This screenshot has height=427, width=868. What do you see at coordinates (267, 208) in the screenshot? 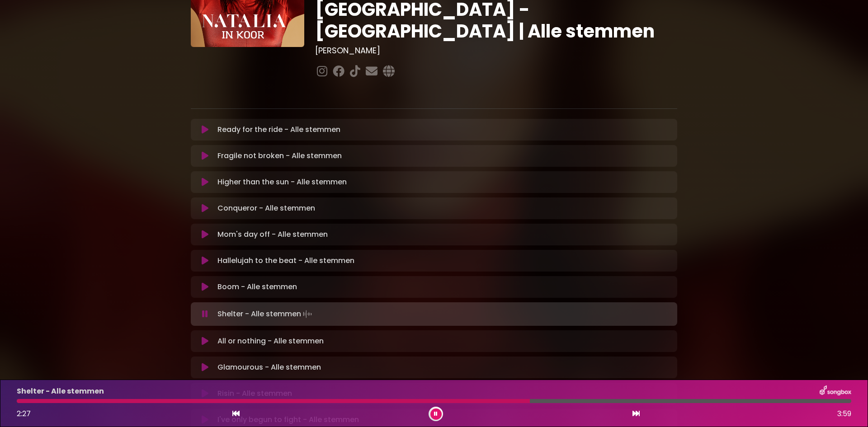
I see `p: Conqueror - Alle stemmen` at bounding box center [267, 208].